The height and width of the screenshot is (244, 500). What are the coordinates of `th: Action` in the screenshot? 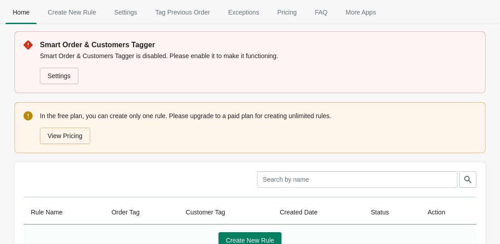 It's located at (449, 212).